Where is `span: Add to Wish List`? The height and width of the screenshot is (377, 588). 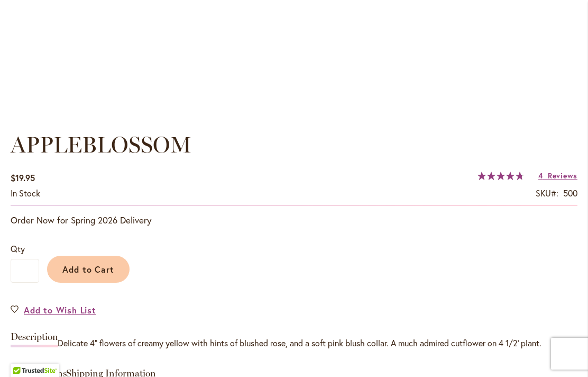 span: Add to Wish List is located at coordinates (60, 310).